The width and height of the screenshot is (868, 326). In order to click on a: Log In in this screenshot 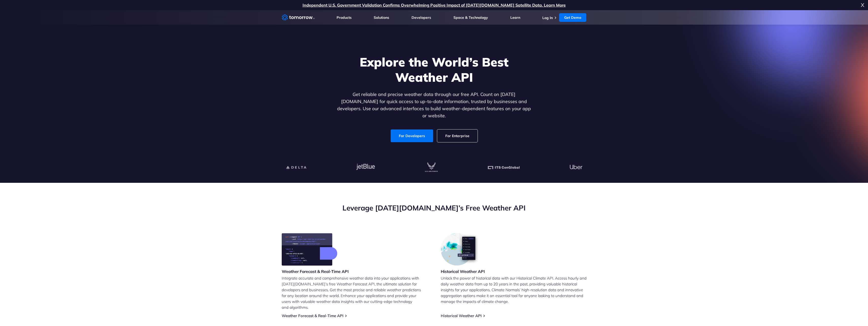, I will do `click(547, 18)`.